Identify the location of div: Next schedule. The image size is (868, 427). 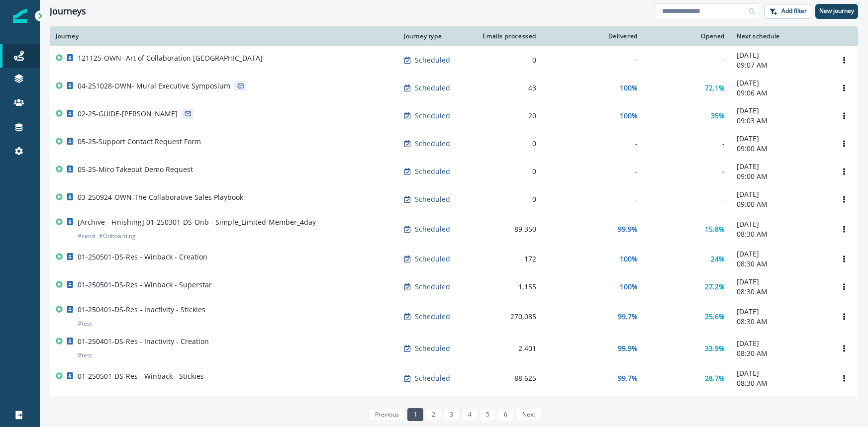
(780, 36).